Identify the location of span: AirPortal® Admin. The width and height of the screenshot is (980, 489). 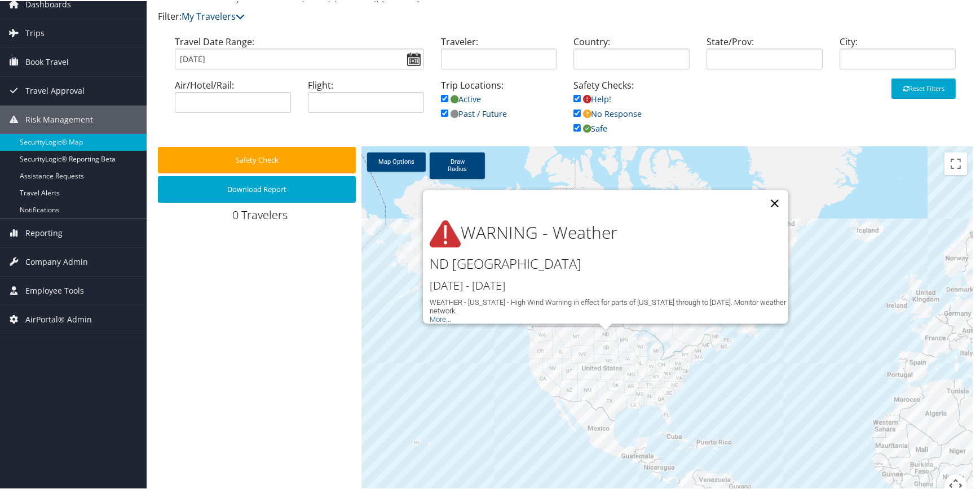
(59, 318).